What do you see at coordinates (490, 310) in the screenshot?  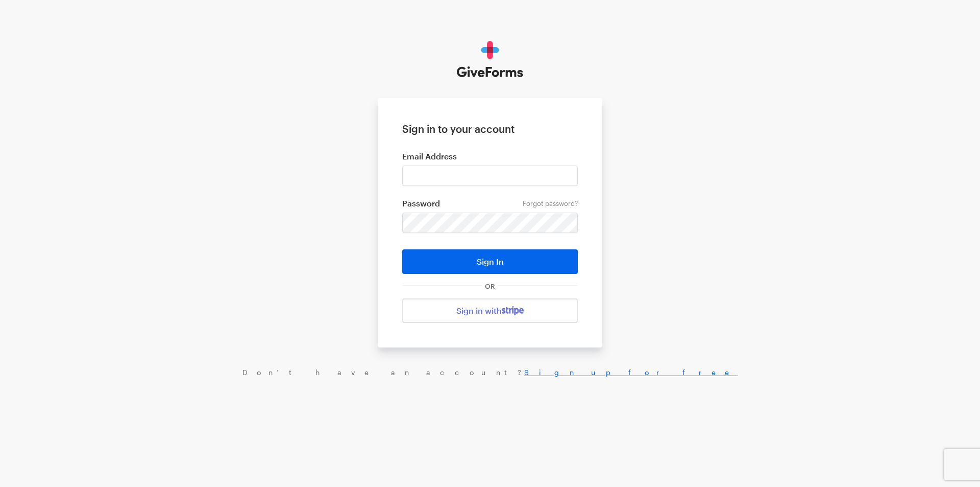 I see `a: Sign in with` at bounding box center [490, 310].